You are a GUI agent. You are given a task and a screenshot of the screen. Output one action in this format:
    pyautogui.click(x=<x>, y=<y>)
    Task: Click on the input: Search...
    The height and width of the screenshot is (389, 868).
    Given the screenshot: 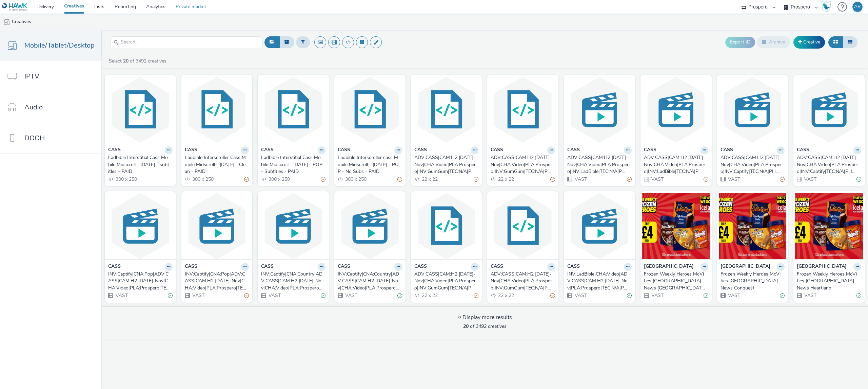 What is the action you would take?
    pyautogui.click(x=187, y=42)
    